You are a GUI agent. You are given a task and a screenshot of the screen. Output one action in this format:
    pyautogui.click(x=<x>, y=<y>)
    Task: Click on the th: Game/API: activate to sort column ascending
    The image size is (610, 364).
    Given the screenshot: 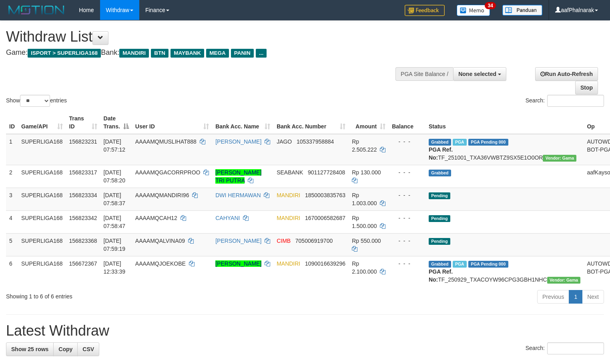 What is the action you would take?
    pyautogui.click(x=42, y=122)
    